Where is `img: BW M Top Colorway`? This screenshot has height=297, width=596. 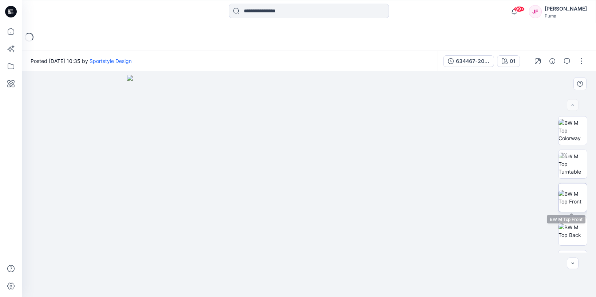
img: BW M Top Colorway is located at coordinates (572, 130).